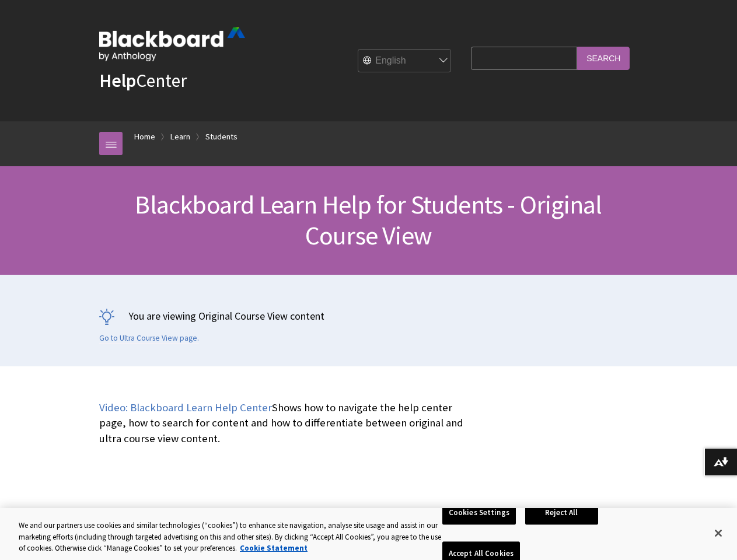 The height and width of the screenshot is (560, 737). I want to click on img: Blackboard by Anthology, so click(172, 45).